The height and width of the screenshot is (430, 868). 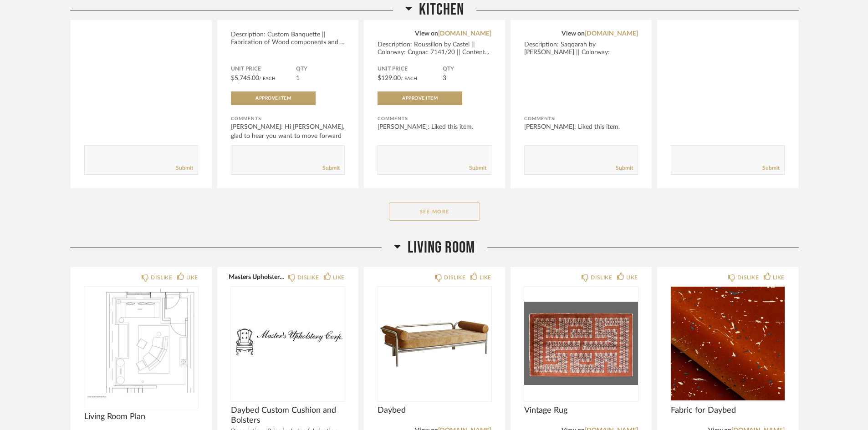 I want to click on span: $5,745.00, so click(x=245, y=79).